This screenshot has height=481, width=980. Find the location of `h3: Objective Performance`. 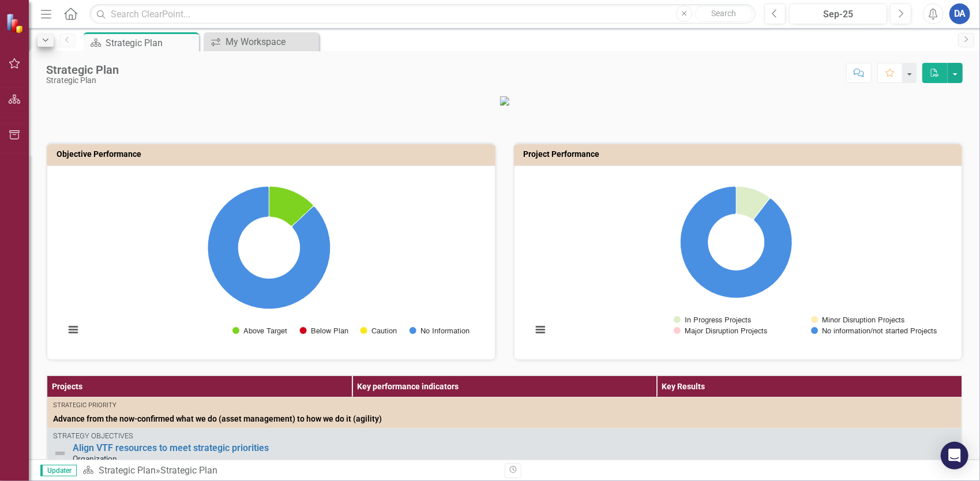

h3: Objective Performance is located at coordinates (273, 154).